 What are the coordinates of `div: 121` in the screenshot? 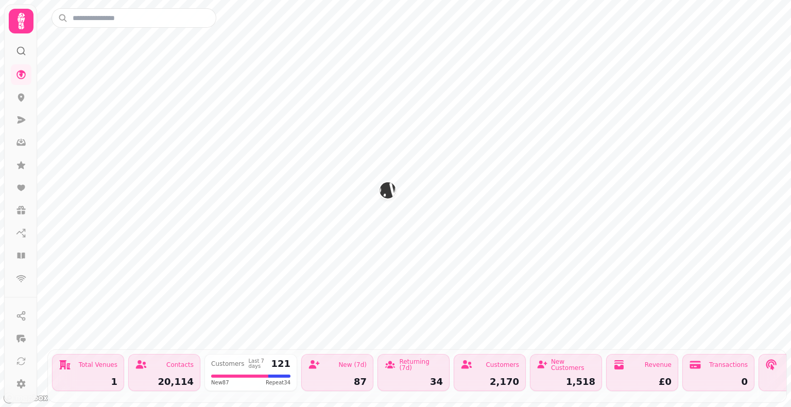 It's located at (281, 364).